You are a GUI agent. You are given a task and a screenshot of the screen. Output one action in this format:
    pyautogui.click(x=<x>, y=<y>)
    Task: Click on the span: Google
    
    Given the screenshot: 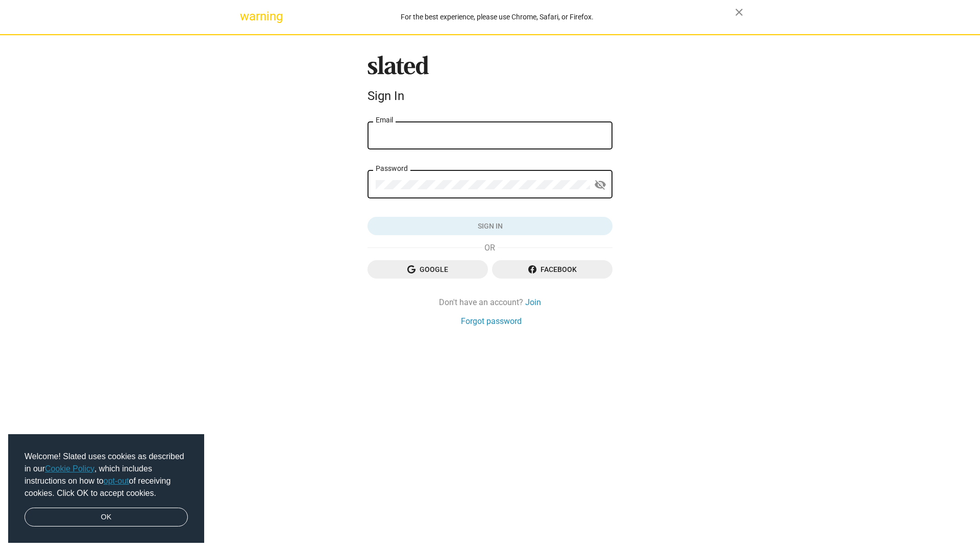 What is the action you would take?
    pyautogui.click(x=428, y=269)
    